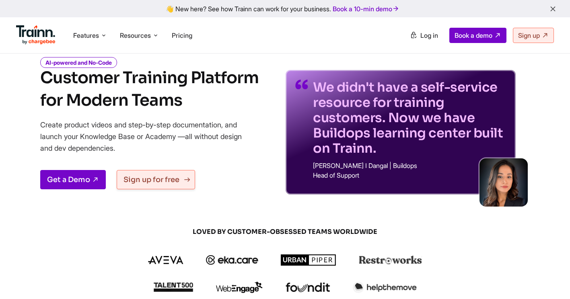 The height and width of the screenshot is (299, 570). What do you see at coordinates (385, 288) in the screenshot?
I see `img: helpthemove logo` at bounding box center [385, 288].